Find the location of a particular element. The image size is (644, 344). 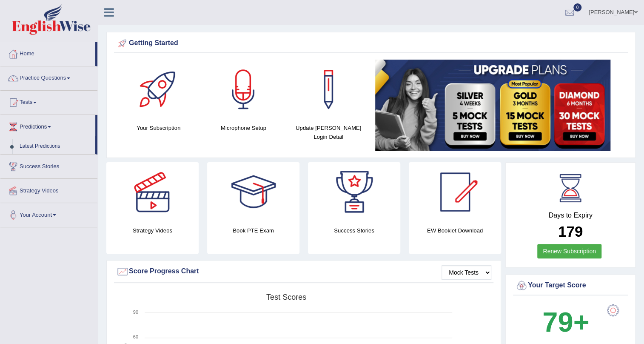

h4: Success Stories is located at coordinates (354, 230).